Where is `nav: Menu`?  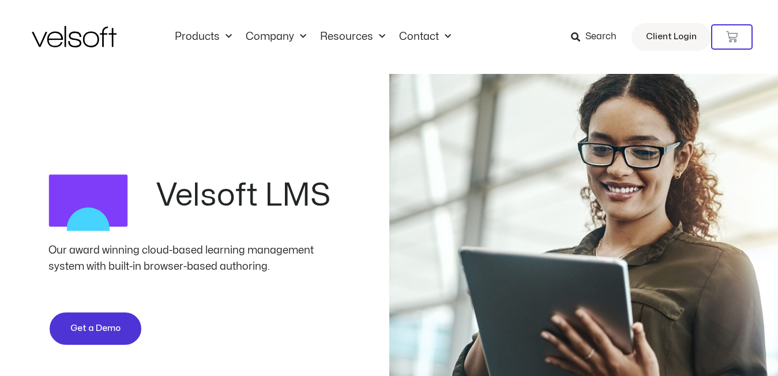
nav: Menu is located at coordinates (313, 37).